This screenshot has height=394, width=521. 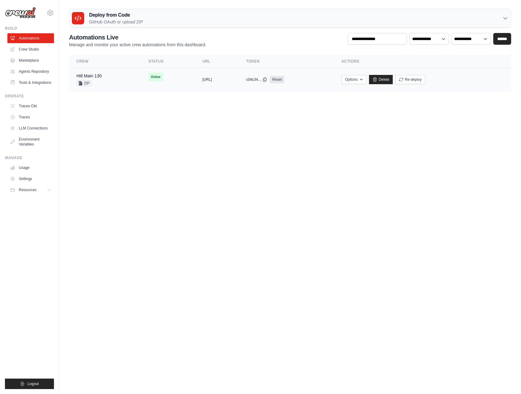 I want to click on a: Environment Variables, so click(x=30, y=142).